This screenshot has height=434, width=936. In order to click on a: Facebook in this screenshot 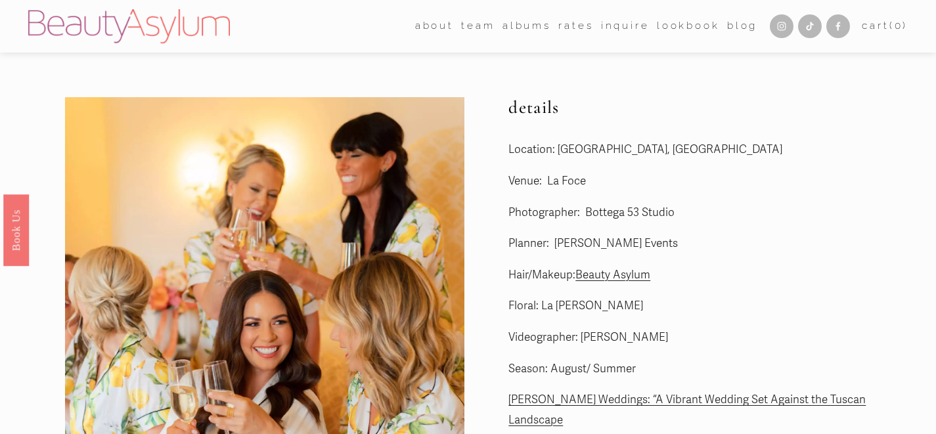, I will do `click(838, 26)`.